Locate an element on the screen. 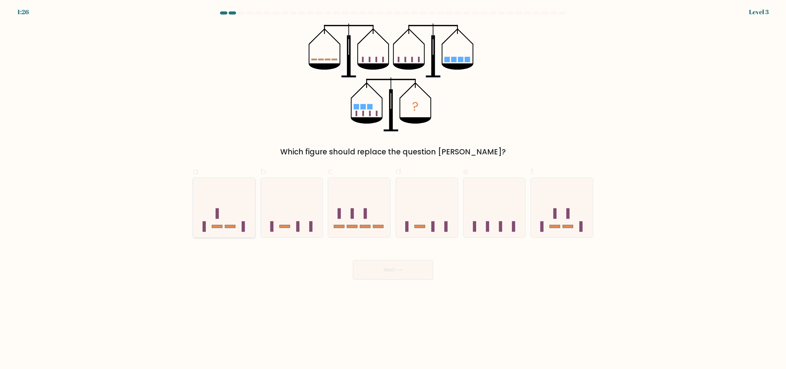 The image size is (786, 369). button: Next is located at coordinates (393, 270).